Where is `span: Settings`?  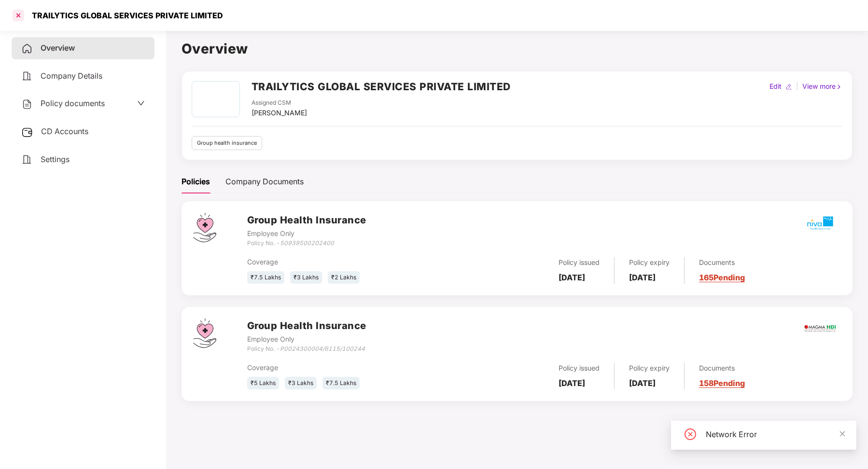 span: Settings is located at coordinates (55, 160).